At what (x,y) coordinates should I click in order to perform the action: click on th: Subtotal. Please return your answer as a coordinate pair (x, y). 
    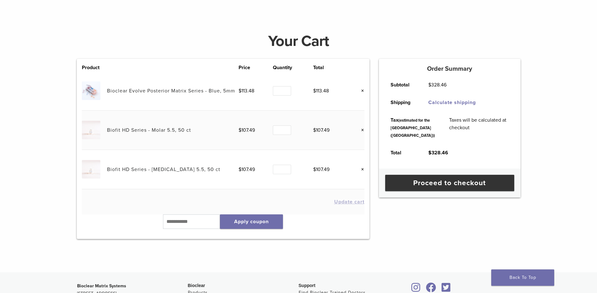
    Looking at the image, I should click on (402, 85).